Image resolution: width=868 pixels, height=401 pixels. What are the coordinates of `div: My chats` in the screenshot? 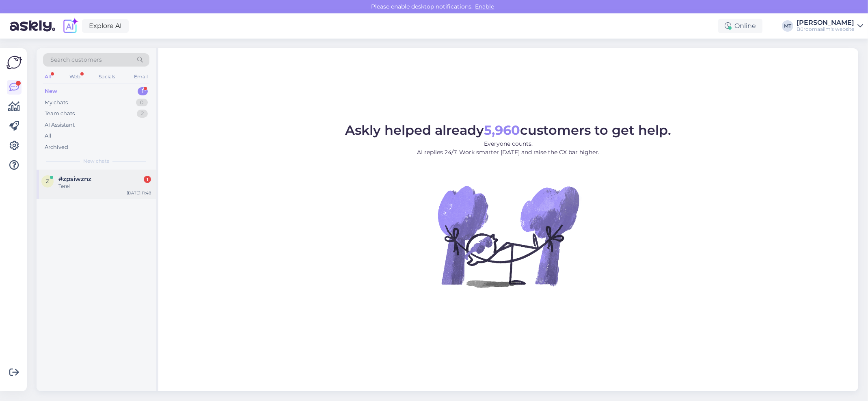 It's located at (56, 102).